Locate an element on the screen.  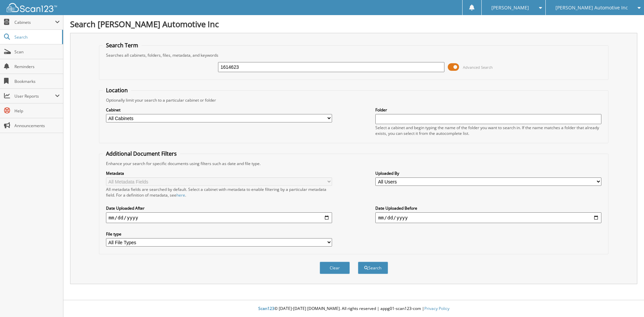
legend: Location is located at coordinates (117, 90).